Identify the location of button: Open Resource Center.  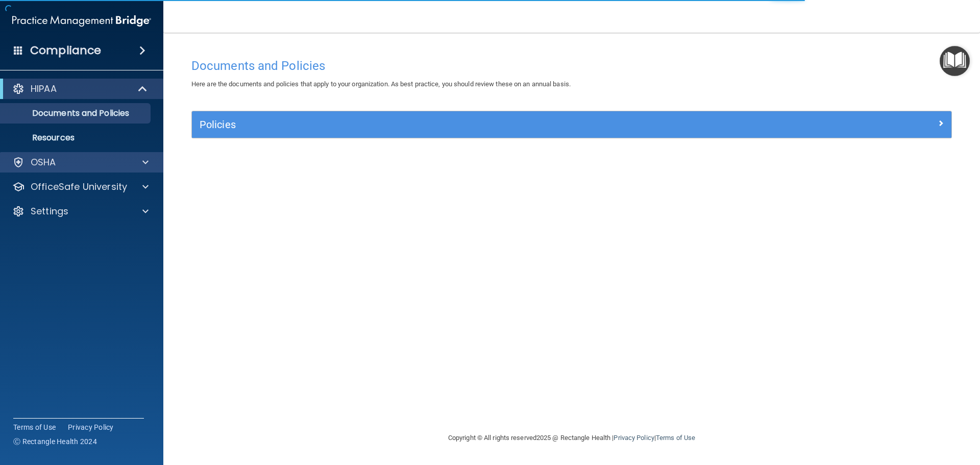
(955, 61).